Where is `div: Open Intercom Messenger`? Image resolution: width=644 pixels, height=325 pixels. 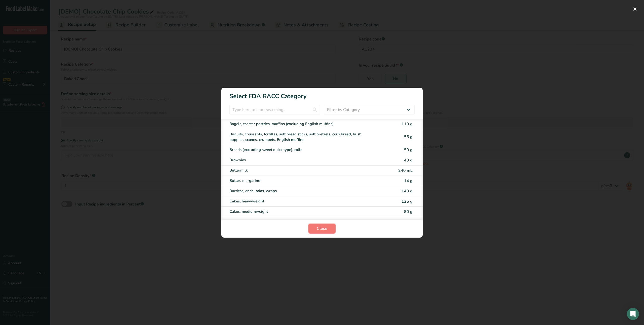 div: Open Intercom Messenger is located at coordinates (633, 314).